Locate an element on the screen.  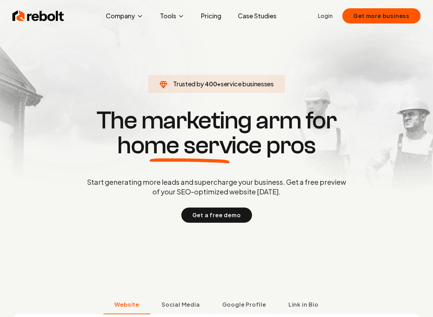
a: Case Studies is located at coordinates (257, 16).